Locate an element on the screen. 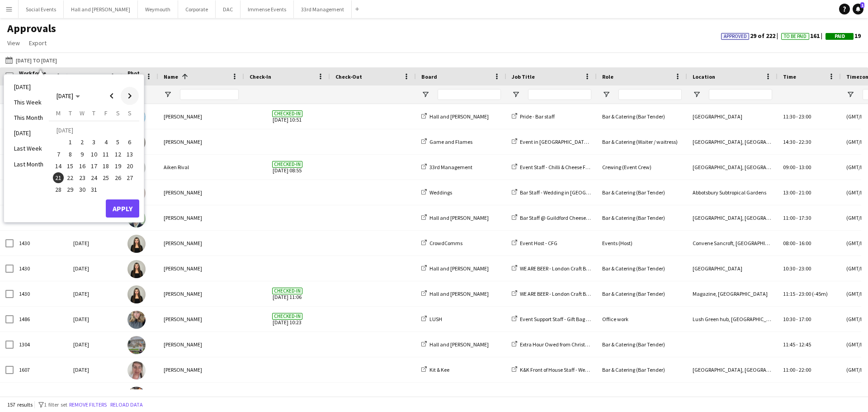  img: Alishah Malik is located at coordinates (137, 269).